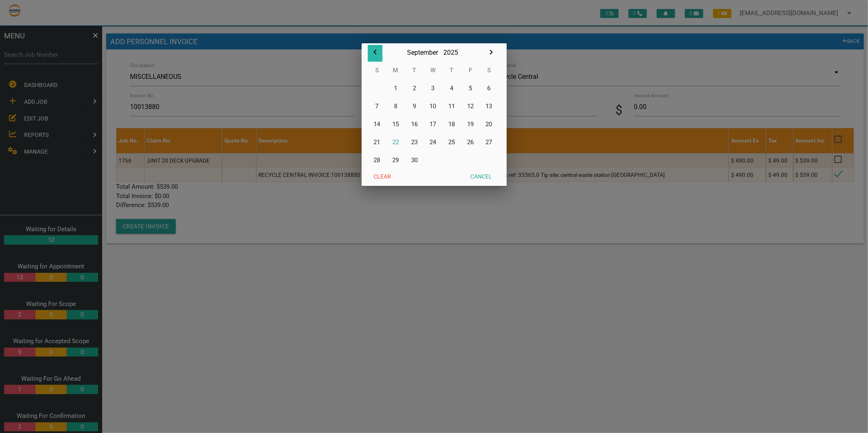 This screenshot has width=868, height=433. Describe the element at coordinates (414, 160) in the screenshot. I see `button: 30` at that location.